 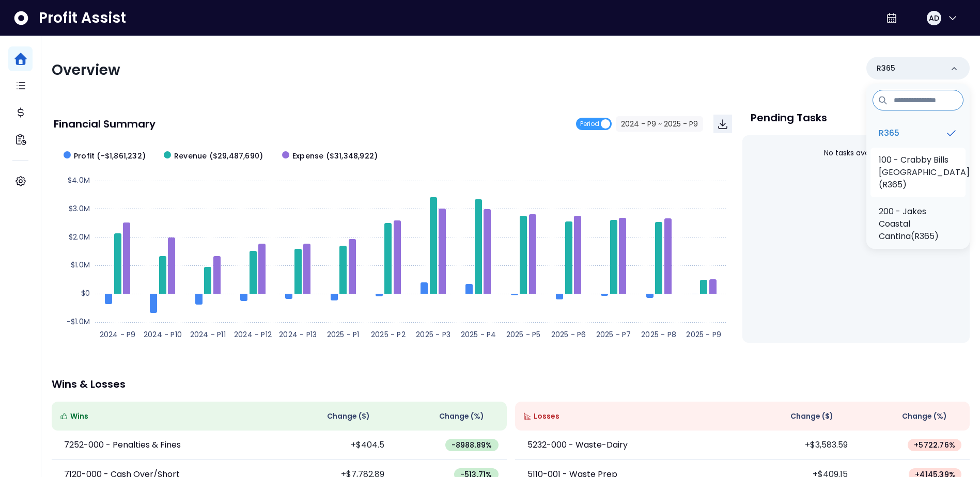 What do you see at coordinates (578, 444) in the screenshot?
I see `p: 5232-000 - Waste-Dairy` at bounding box center [578, 444].